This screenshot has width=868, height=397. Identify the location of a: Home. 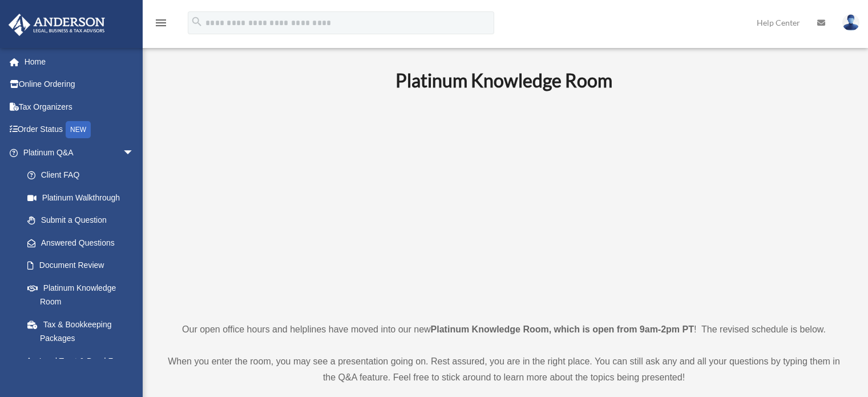
(79, 62).